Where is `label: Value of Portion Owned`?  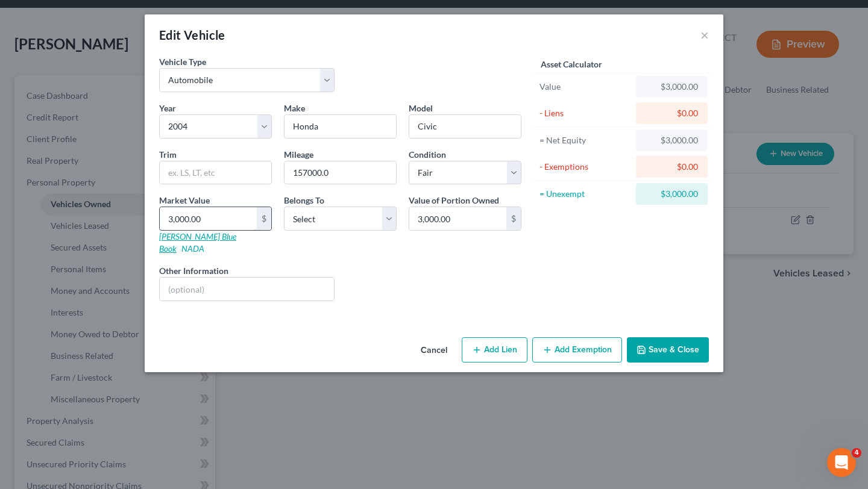 label: Value of Portion Owned is located at coordinates (454, 200).